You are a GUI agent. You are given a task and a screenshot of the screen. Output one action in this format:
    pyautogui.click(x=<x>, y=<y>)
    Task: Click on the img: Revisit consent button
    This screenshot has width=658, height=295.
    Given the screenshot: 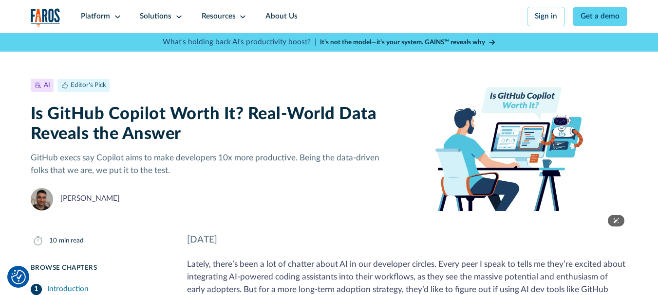 What is the action you would take?
    pyautogui.click(x=18, y=277)
    